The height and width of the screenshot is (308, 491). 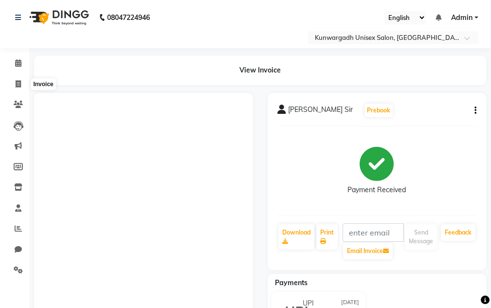 What do you see at coordinates (291, 283) in the screenshot?
I see `span: Payments` at bounding box center [291, 283].